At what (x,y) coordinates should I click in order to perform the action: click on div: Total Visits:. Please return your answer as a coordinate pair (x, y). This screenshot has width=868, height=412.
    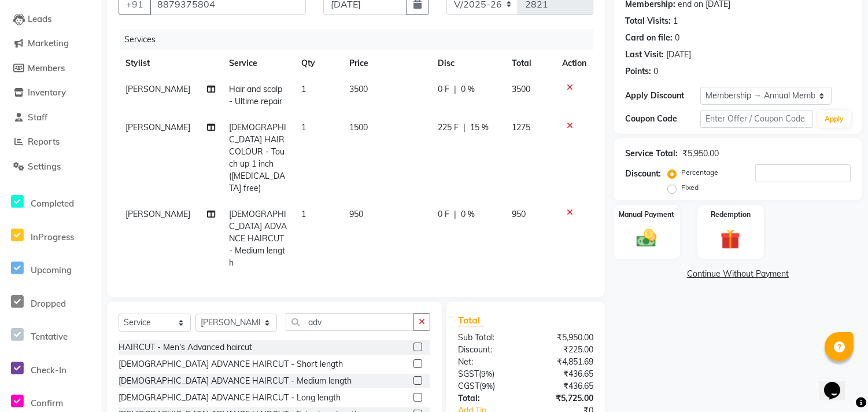
    Looking at the image, I should click on (648, 20).